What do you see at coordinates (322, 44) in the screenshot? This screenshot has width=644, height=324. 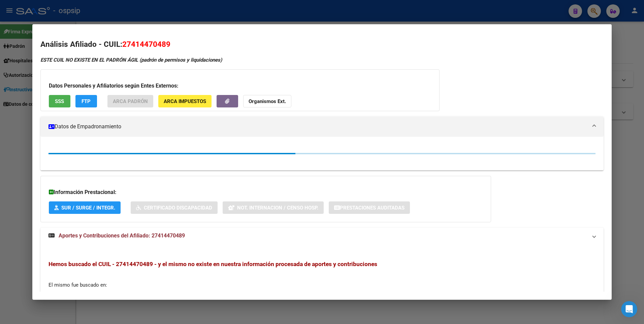 I see `h2: Análisis Afiliado - CUIL:` at bounding box center [322, 44].